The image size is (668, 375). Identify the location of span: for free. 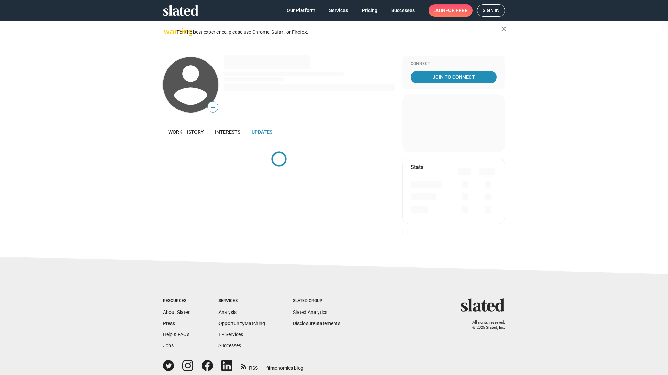
(456, 10).